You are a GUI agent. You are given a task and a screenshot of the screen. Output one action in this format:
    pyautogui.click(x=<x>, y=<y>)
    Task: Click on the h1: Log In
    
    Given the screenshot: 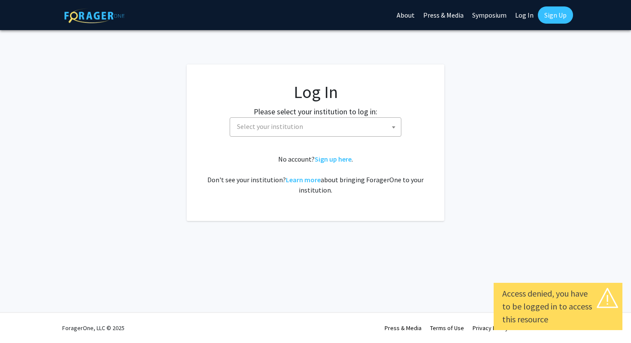 What is the action you would take?
    pyautogui.click(x=316, y=92)
    